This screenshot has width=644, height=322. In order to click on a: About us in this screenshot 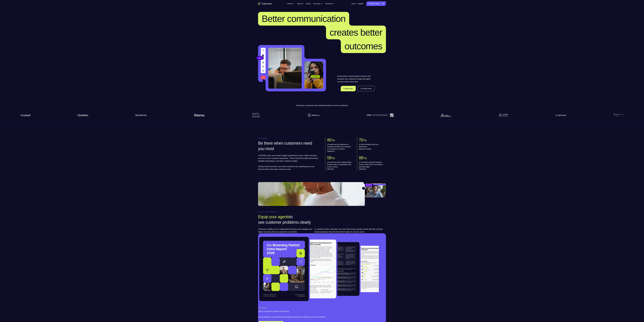, I will do `click(300, 4)`.